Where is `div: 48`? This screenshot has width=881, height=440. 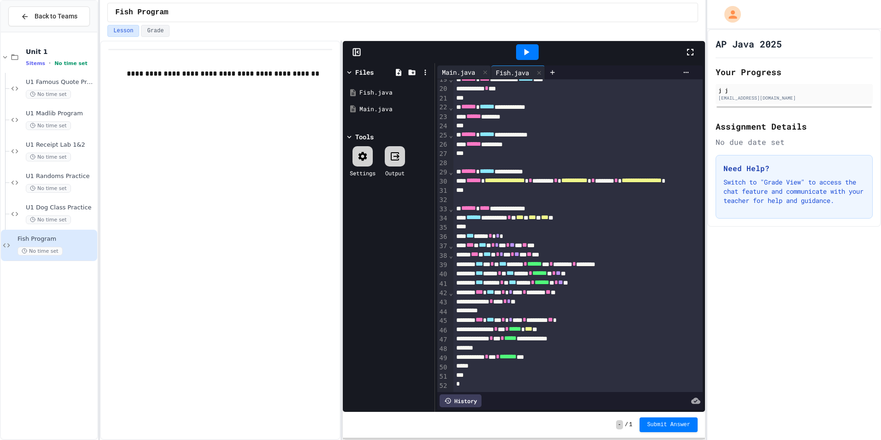
div: 48 is located at coordinates (443, 349).